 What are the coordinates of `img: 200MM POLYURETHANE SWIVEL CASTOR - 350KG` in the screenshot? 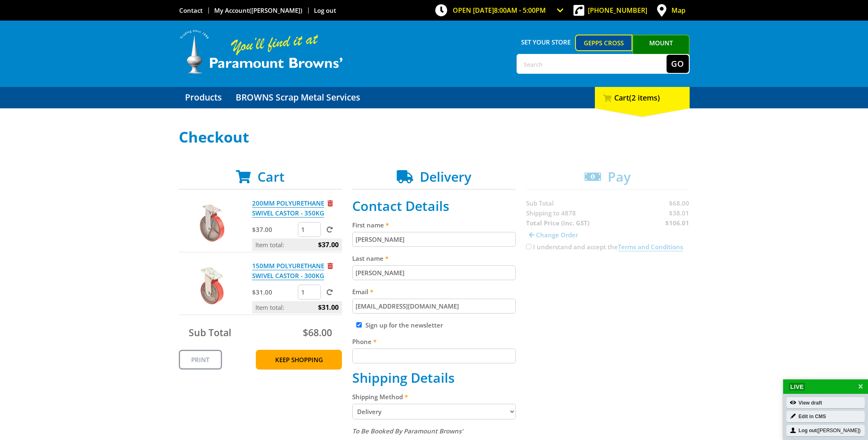 It's located at (211, 223).